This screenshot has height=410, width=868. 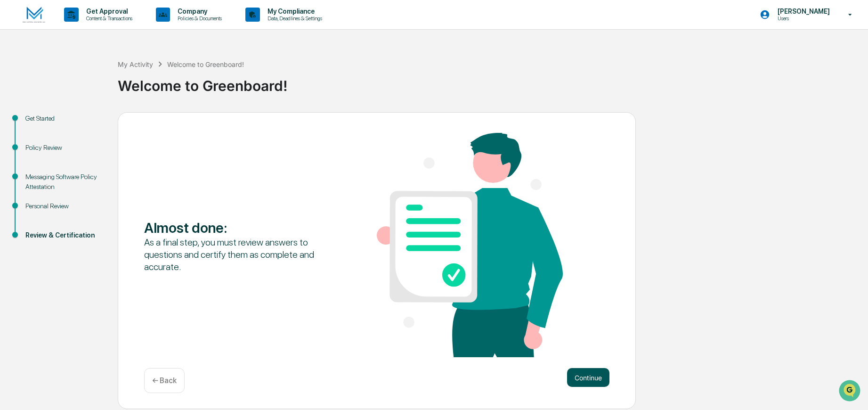 What do you see at coordinates (64, 147) in the screenshot?
I see `div: Policy Review` at bounding box center [64, 147].